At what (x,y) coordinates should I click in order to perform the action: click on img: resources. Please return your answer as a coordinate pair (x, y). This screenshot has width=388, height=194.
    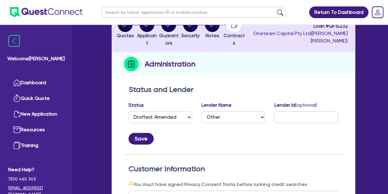
    Looking at the image, I should click on (17, 129).